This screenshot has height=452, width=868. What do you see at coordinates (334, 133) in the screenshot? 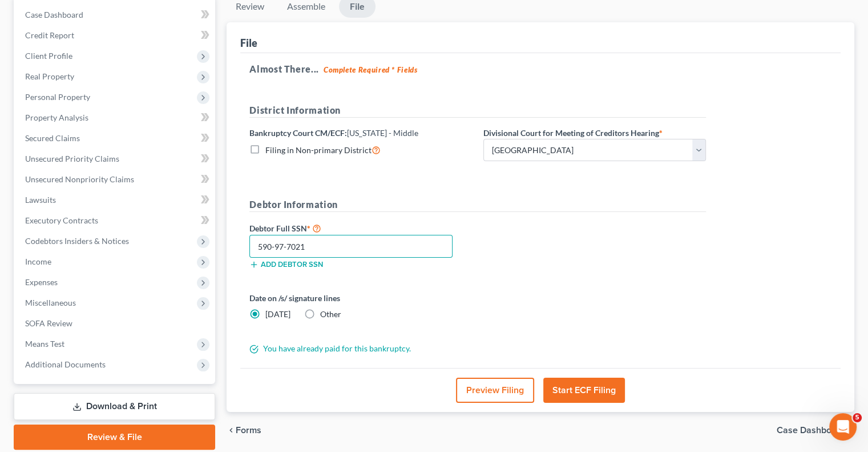
I see `label: Bankruptcy Court CM/ECF:` at bounding box center [334, 133].